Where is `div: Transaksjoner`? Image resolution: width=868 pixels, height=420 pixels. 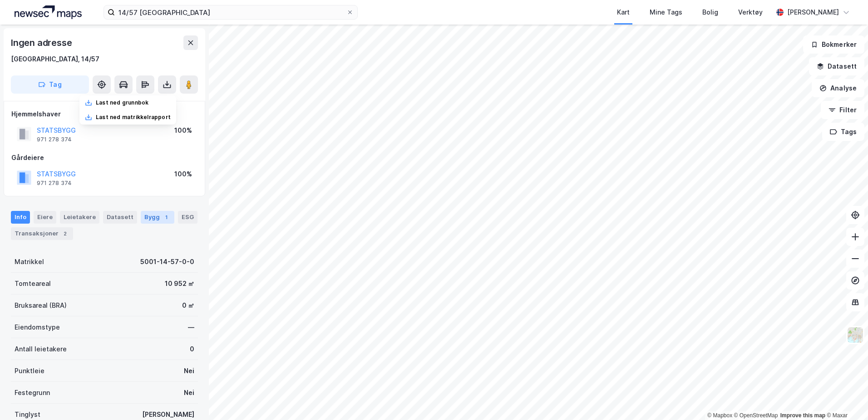
div: Transaksjoner is located at coordinates (42, 233).